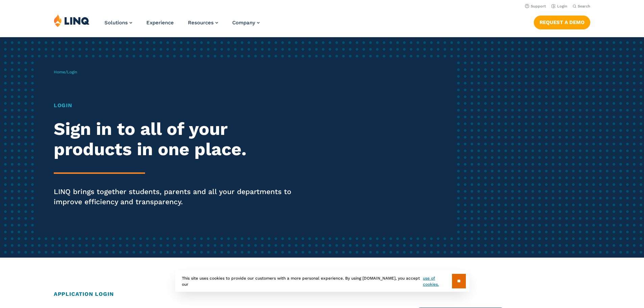 This screenshot has height=308, width=644. What do you see at coordinates (72, 21) in the screenshot?
I see `img: LINQ | K‑12 Software` at bounding box center [72, 21].